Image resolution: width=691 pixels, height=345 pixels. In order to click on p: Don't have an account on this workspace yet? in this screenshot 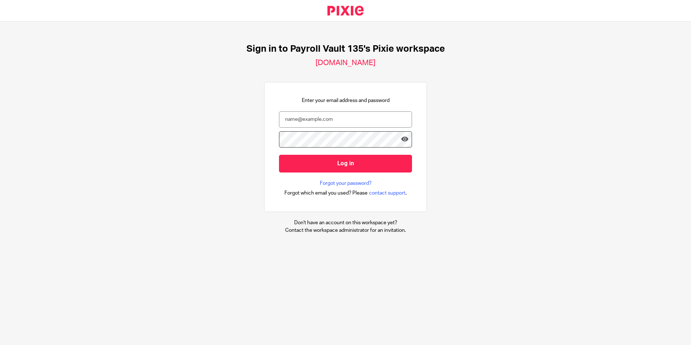, I will do `click(345, 223)`.